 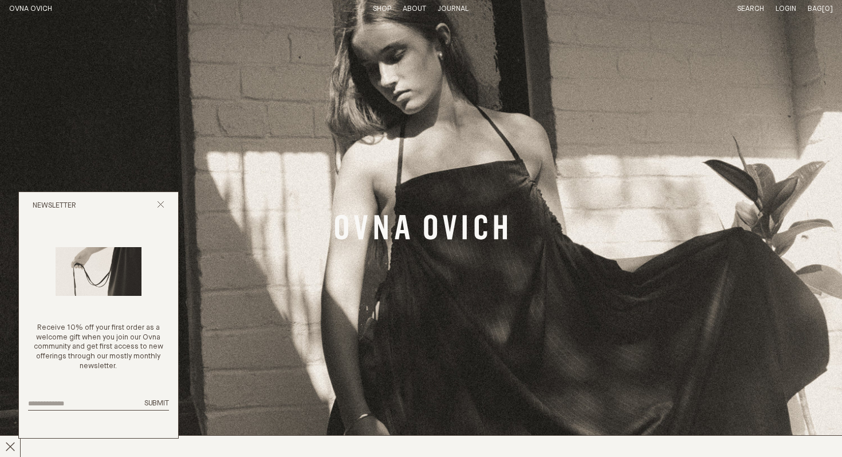 What do you see at coordinates (815, 9) in the screenshot?
I see `span: Bag` at bounding box center [815, 9].